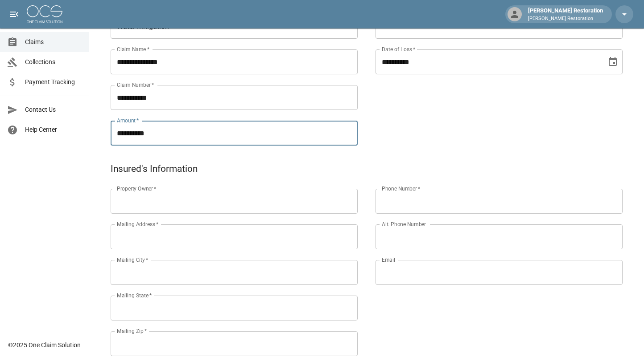 Image resolution: width=644 pixels, height=357 pixels. I want to click on label: Claim Number, so click(136, 85).